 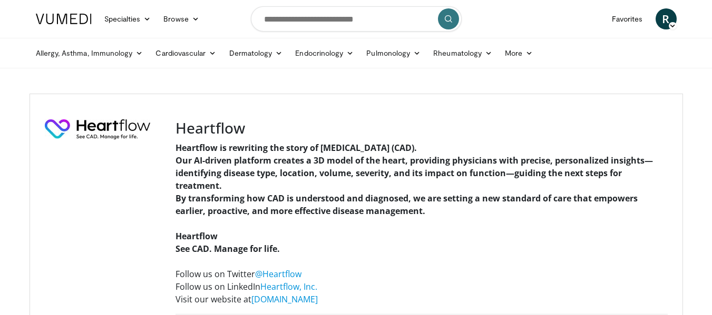 I want to click on strong: By transforming how CAD is understood and diagnosed, we are setting a new standard of care that e..., so click(x=406, y=205).